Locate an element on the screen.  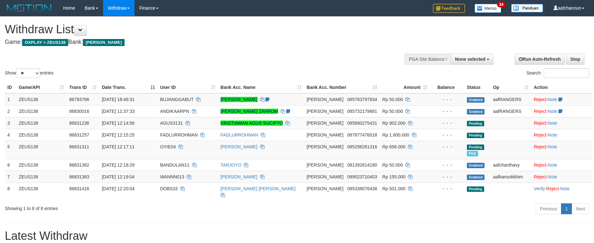
div: PGA Site Balance / is located at coordinates (428, 59).